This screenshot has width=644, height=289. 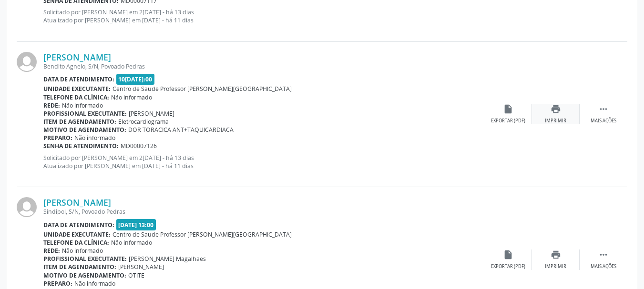 What do you see at coordinates (181, 130) in the screenshot?
I see `span: DOR TORACICA ANT+TAQUICARDIACA` at bounding box center [181, 130].